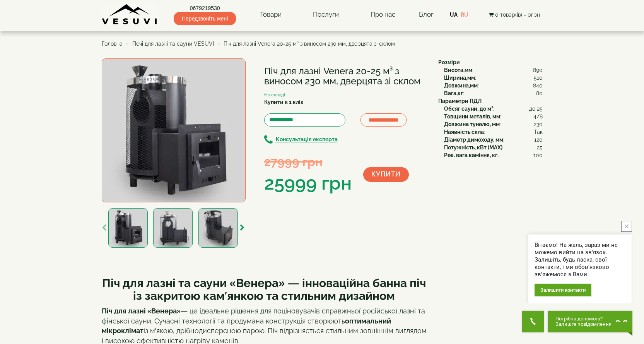 The image size is (644, 344). Describe the element at coordinates (538, 140) in the screenshot. I see `span: 120` at that location.